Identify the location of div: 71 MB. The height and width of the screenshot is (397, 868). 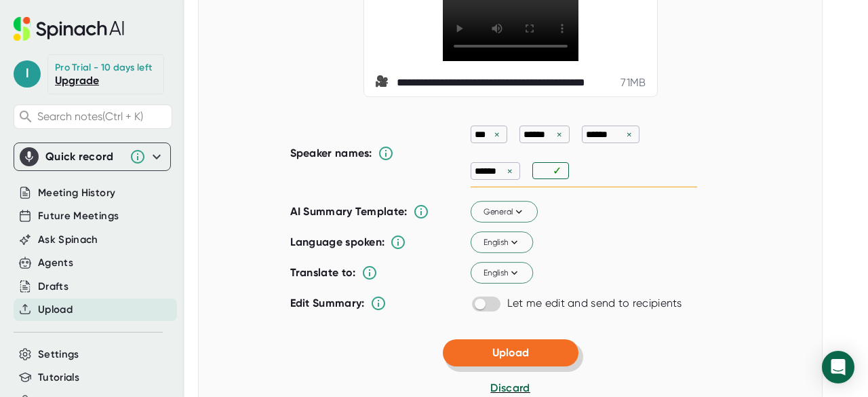
(633, 82).